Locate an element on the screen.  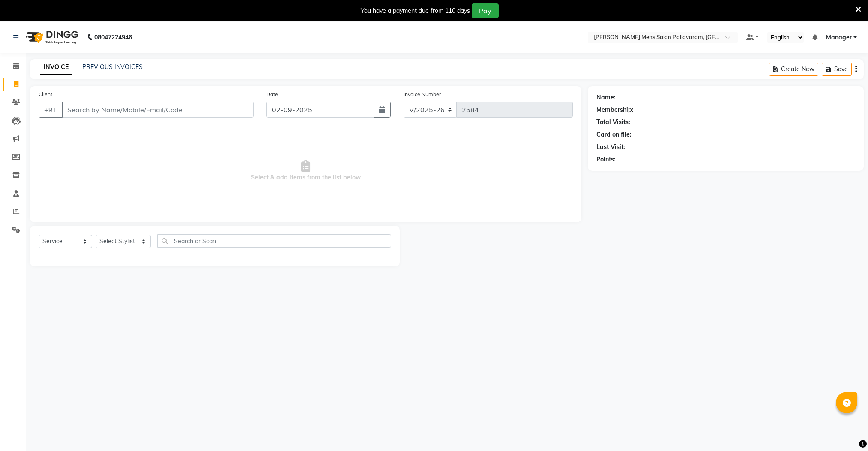
a: INVOICE is located at coordinates (56, 67).